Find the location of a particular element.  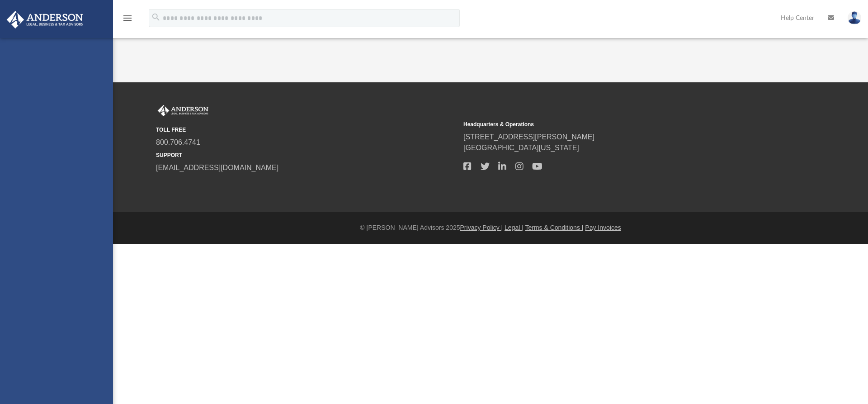

i: search is located at coordinates (156, 17).